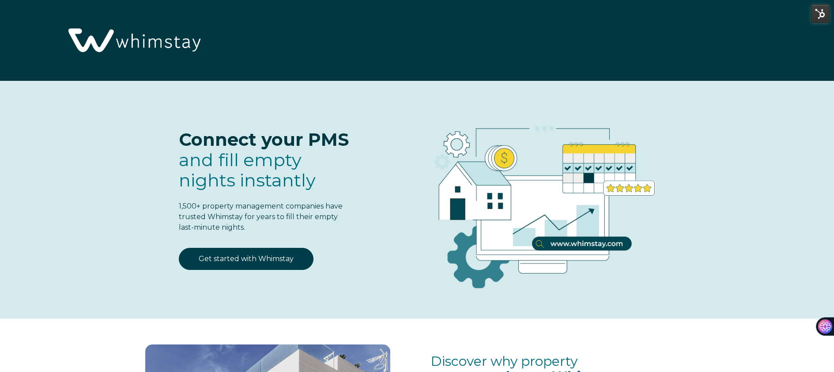  I want to click on span: and, so click(247, 170).